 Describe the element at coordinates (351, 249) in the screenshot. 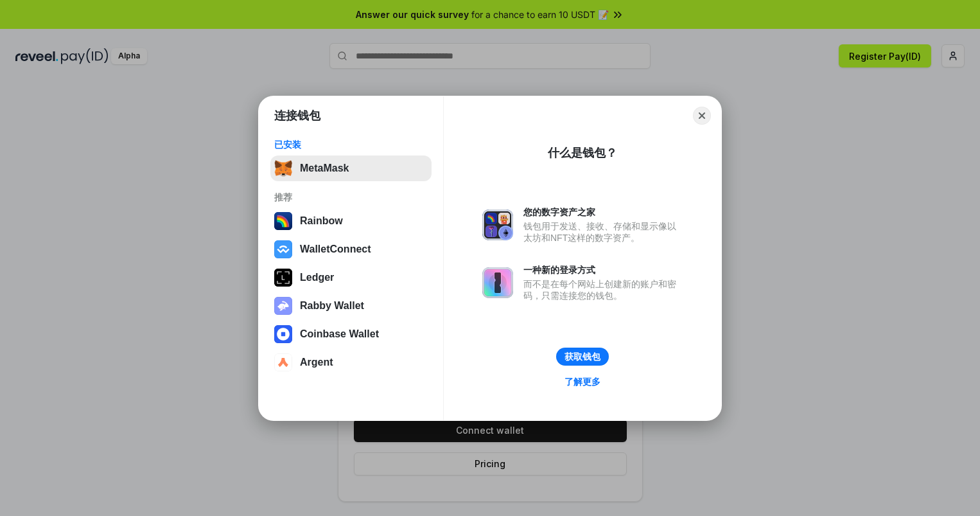

I see `button: WalletConnect` at that location.